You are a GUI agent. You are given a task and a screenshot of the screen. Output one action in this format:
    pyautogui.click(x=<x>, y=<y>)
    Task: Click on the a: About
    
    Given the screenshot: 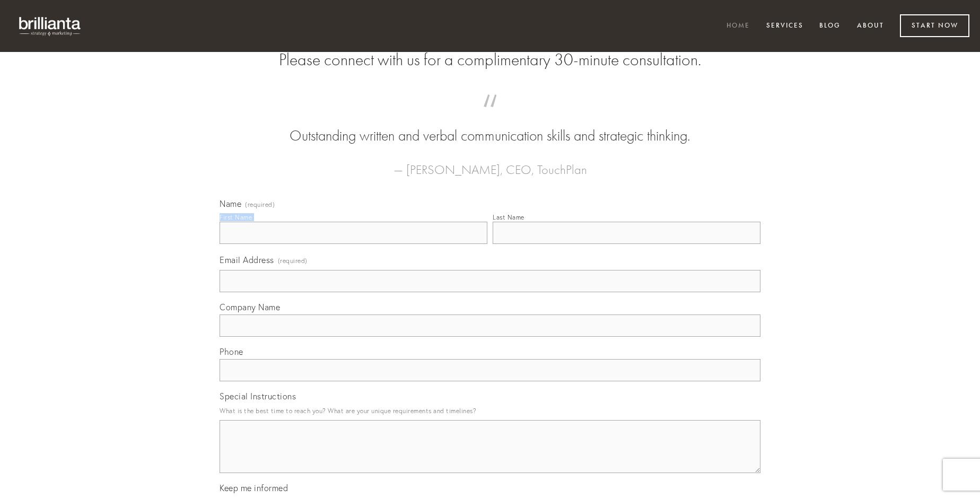 What is the action you would take?
    pyautogui.click(x=870, y=26)
    